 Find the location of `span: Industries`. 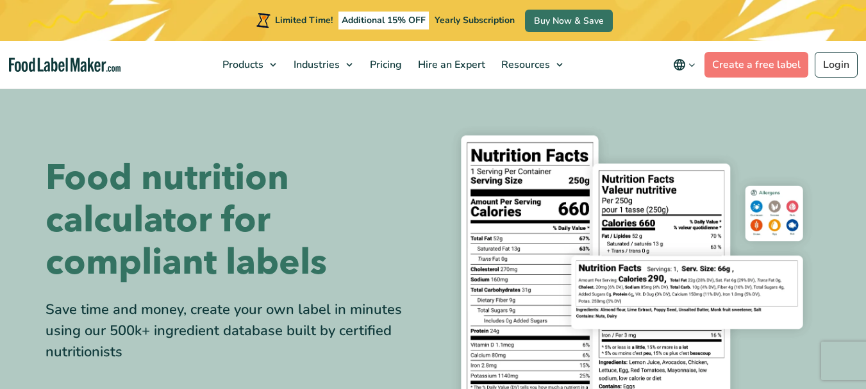

span: Industries is located at coordinates (315, 65).